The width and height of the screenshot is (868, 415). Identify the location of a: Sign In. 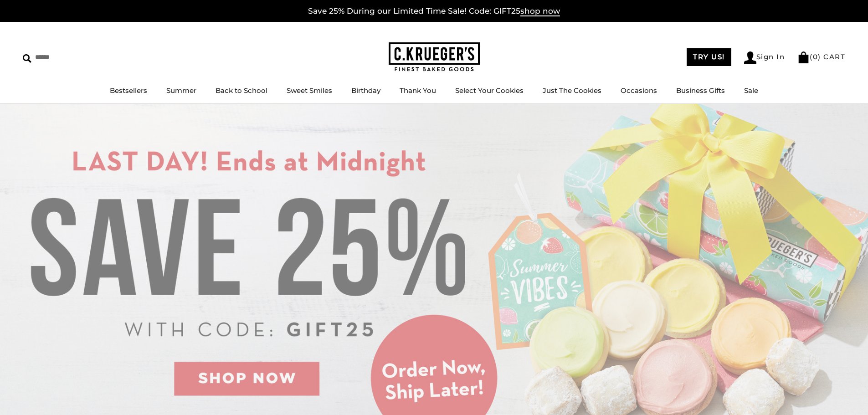
(764, 58).